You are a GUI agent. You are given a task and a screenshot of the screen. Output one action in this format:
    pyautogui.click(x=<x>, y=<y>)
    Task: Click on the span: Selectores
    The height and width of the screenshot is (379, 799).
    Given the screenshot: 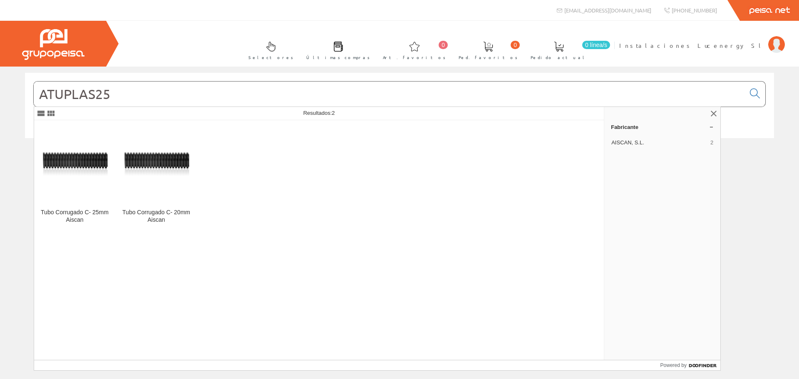 What is the action you would take?
    pyautogui.click(x=271, y=57)
    